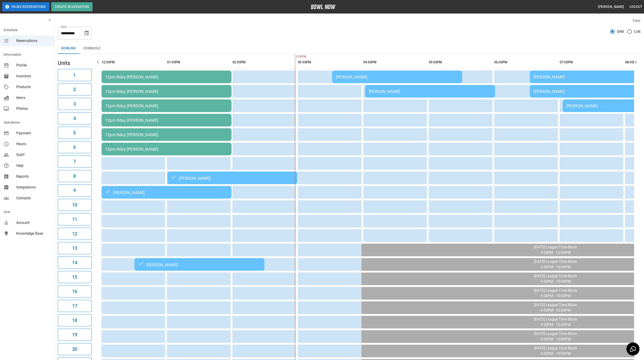 Image resolution: width=644 pixels, height=360 pixels. What do you see at coordinates (75, 133) in the screenshot?
I see `button: 5` at bounding box center [75, 133].